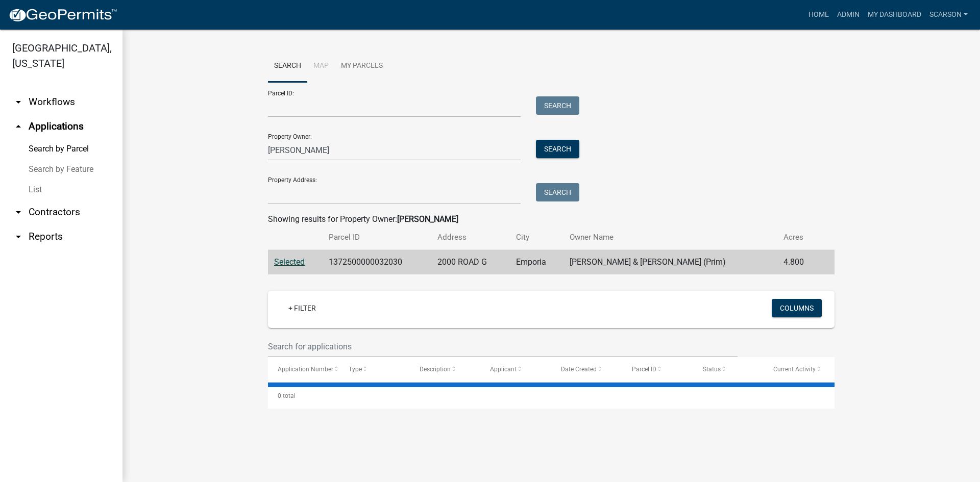 Image resolution: width=980 pixels, height=482 pixels. Describe the element at coordinates (377, 262) in the screenshot. I see `td: 1372500000032030` at that location.